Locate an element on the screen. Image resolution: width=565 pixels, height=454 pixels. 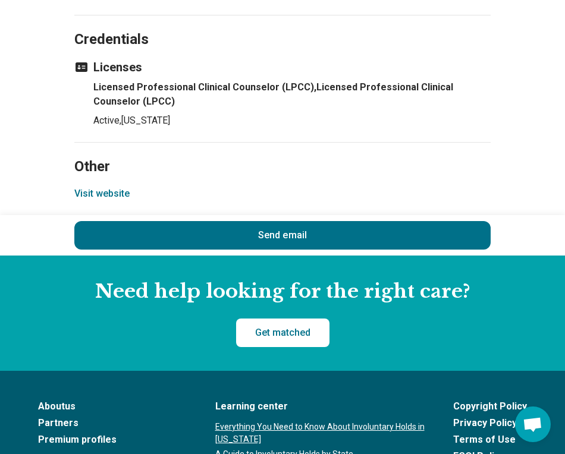
h2: Other is located at coordinates (282, 153).